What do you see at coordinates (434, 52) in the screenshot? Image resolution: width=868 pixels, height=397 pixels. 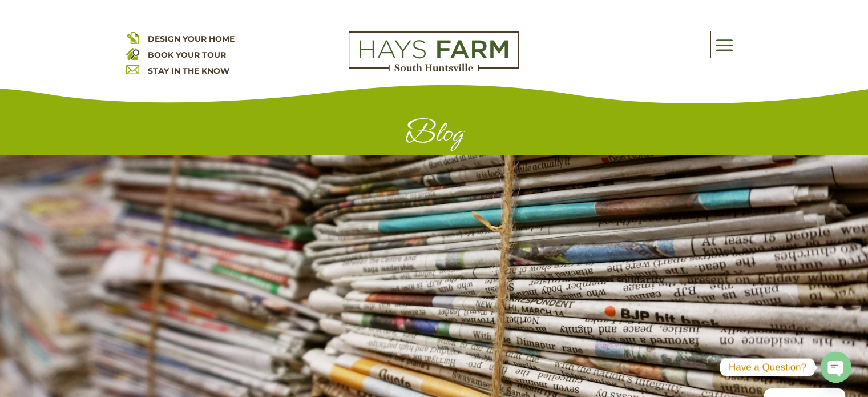 I see `img: Logo` at bounding box center [434, 52].